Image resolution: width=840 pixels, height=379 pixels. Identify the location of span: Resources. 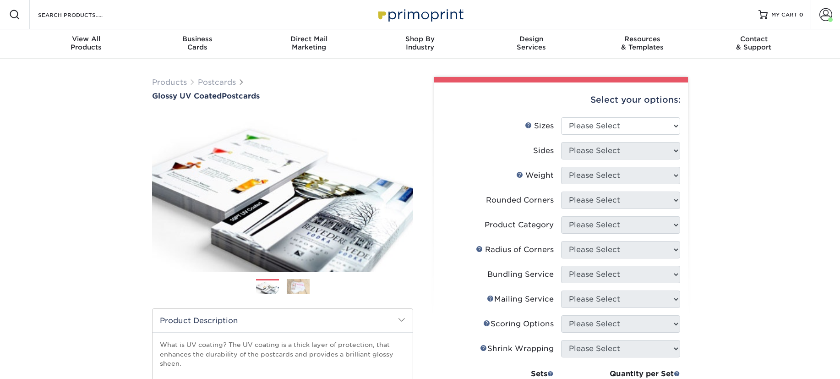
(642, 39).